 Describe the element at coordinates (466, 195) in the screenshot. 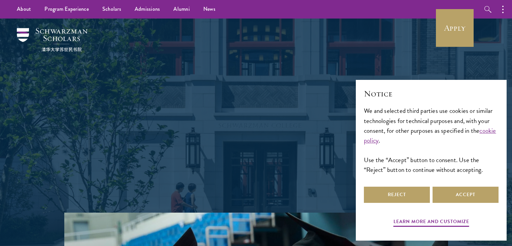

I see `button: Accept` at that location.